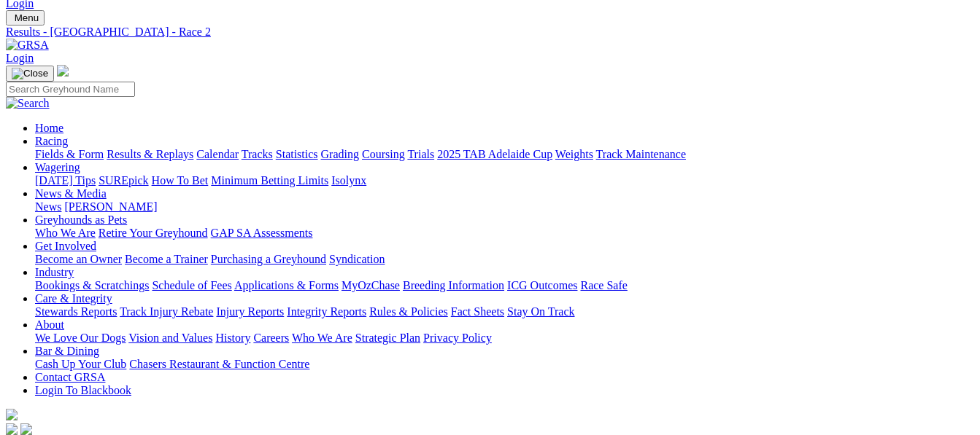 The height and width of the screenshot is (435, 980). What do you see at coordinates (349, 180) in the screenshot?
I see `a: Isolynx` at bounding box center [349, 180].